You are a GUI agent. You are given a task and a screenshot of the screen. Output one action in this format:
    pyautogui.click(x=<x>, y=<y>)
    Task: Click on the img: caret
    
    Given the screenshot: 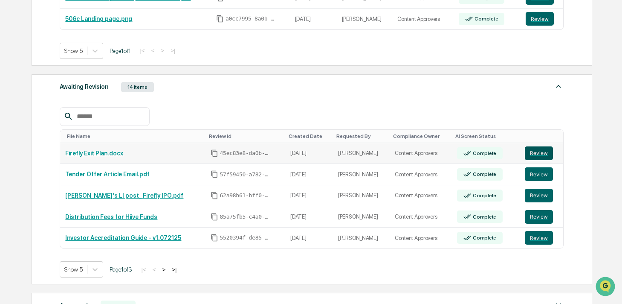 What is the action you would take?
    pyautogui.click(x=559, y=86)
    